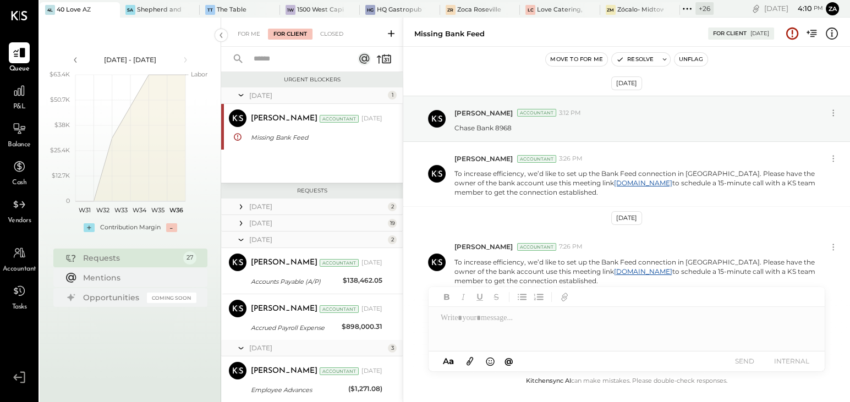 This screenshot has width=850, height=402. I want to click on button: Unordered List, so click(522, 297).